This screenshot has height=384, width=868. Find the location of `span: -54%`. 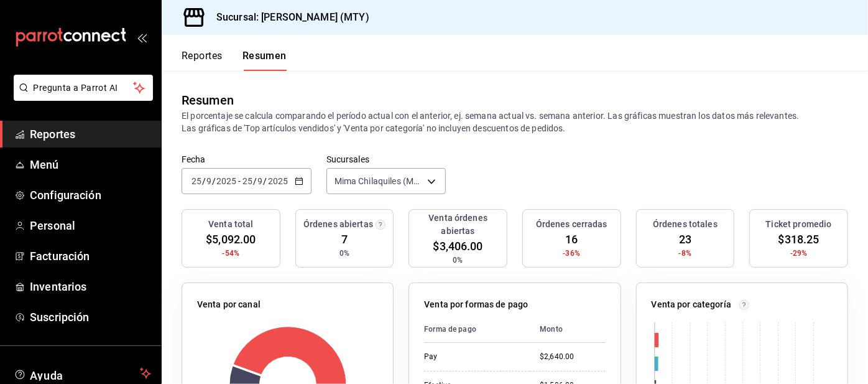

span: -54% is located at coordinates (231, 253).